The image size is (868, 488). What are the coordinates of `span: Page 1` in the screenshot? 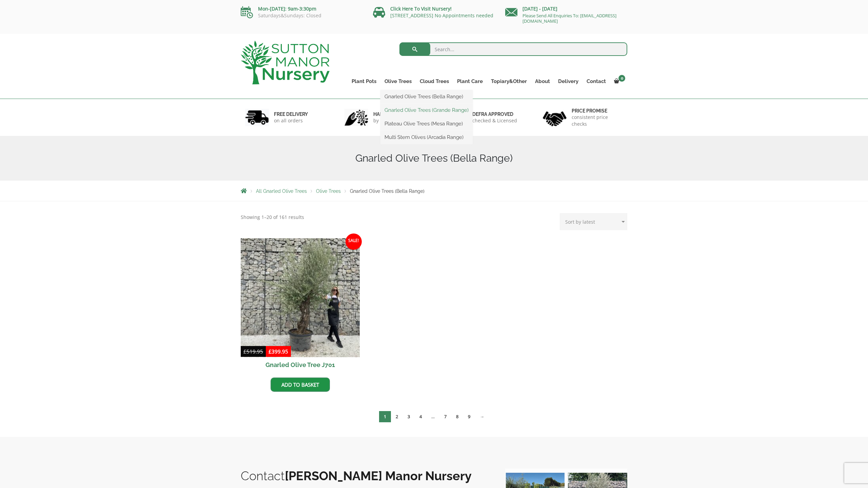 It's located at (385, 417).